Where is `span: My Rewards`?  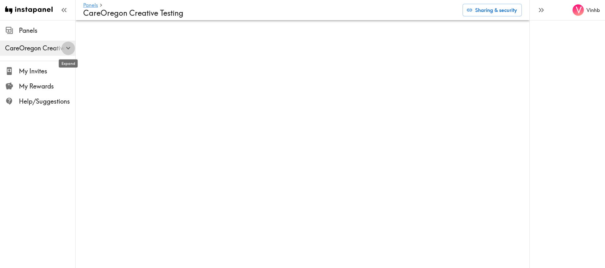
span: My Rewards is located at coordinates (47, 86).